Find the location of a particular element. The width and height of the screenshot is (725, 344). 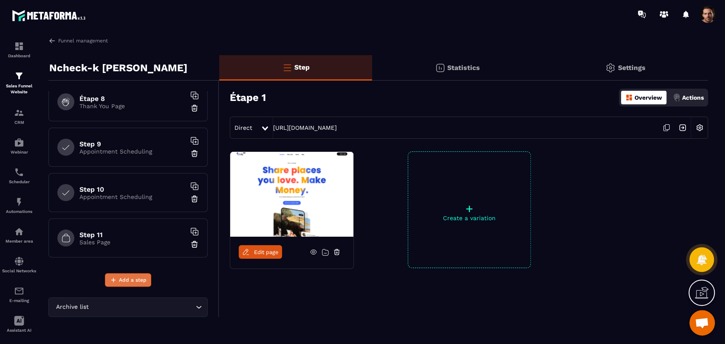

img: scheduler is located at coordinates (19, 172).